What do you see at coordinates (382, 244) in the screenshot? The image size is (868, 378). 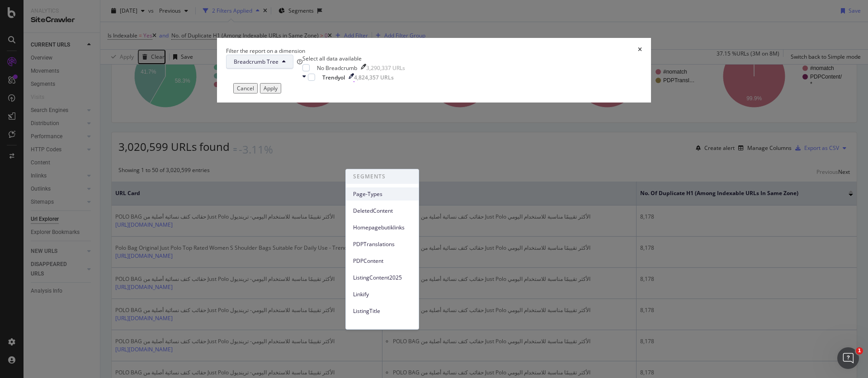 I see `span: PDPTranslations` at bounding box center [382, 244].